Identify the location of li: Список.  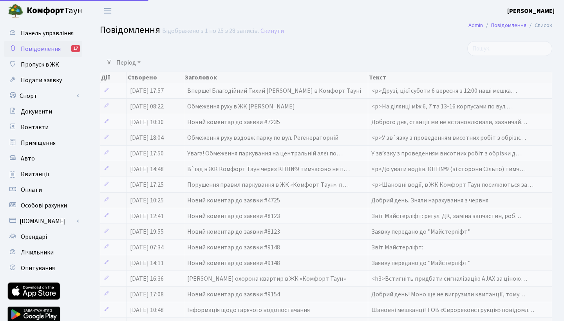
(540, 25).